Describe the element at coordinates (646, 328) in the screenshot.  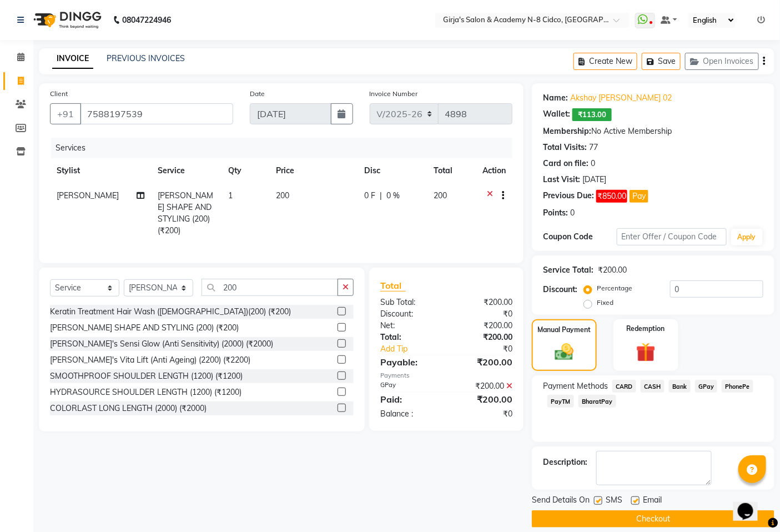
I see `label: Redemption` at that location.